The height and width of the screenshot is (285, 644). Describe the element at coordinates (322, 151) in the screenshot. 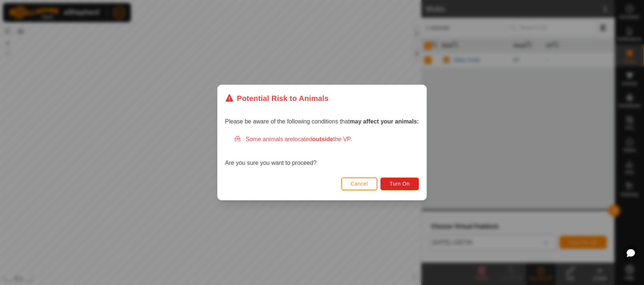

I see `div: Are you sure you want to proceed?` at that location.